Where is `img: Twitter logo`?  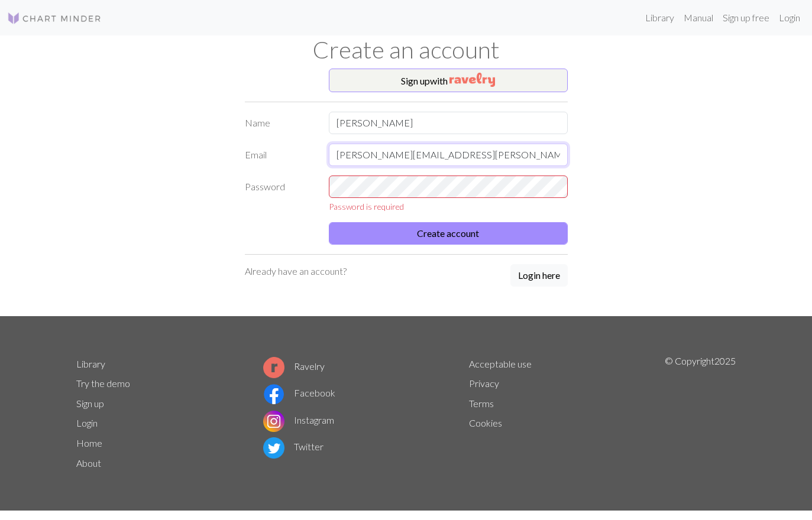 img: Twitter logo is located at coordinates (274, 448).